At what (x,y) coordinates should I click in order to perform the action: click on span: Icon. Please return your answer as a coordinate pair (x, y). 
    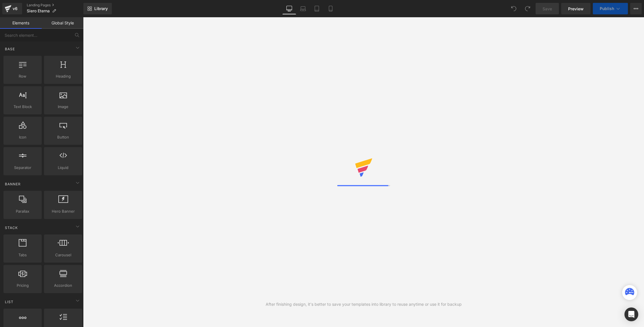
    Looking at the image, I should click on (22, 137).